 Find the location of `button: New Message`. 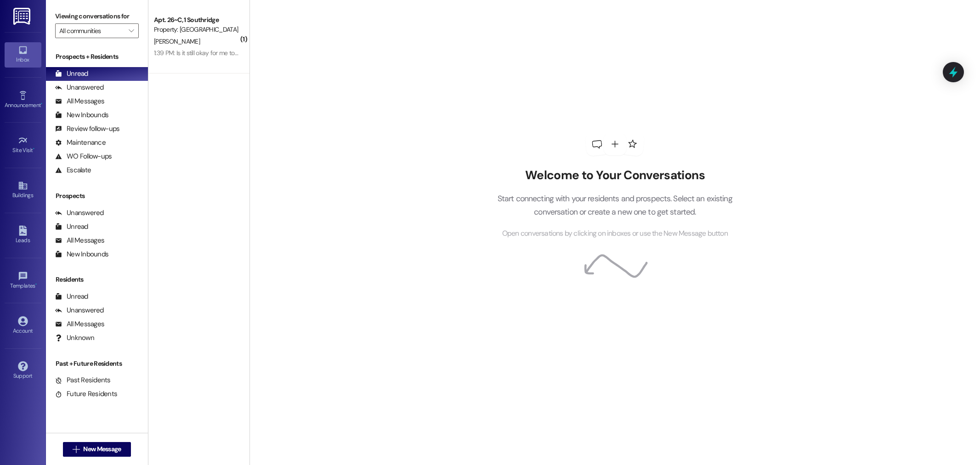

button: New Message is located at coordinates (97, 449).